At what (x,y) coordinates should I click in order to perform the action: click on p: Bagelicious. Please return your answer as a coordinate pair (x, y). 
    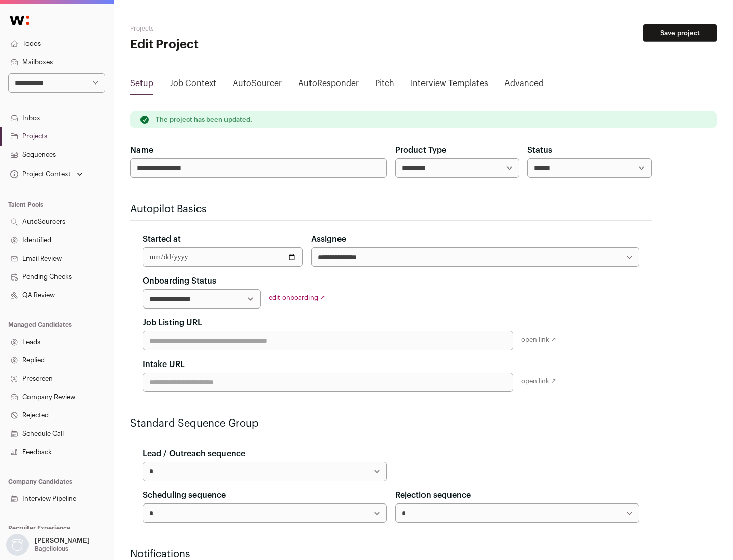
    Looking at the image, I should click on (51, 549).